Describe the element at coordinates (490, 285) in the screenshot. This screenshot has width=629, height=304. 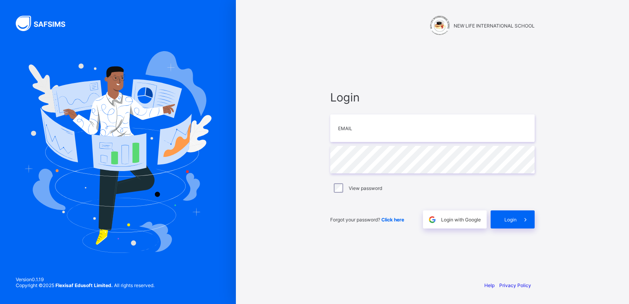
I see `a: Help` at that location.